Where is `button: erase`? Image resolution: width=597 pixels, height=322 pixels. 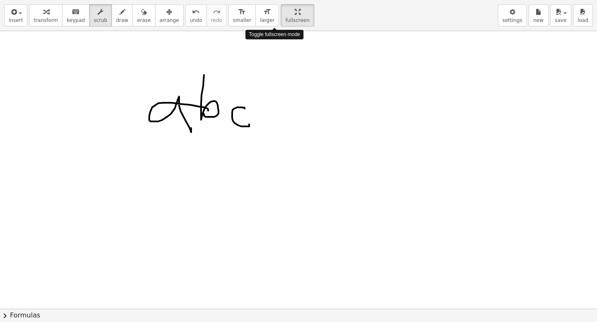
button: erase is located at coordinates (144, 15).